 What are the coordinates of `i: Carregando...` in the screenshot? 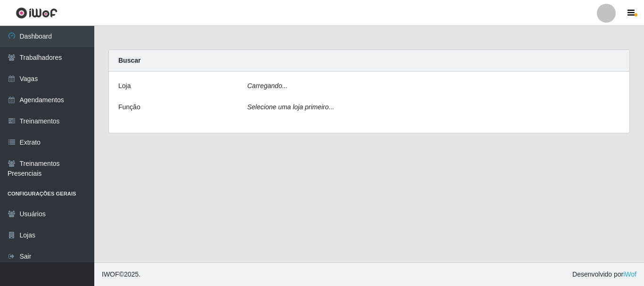 It's located at (268, 86).